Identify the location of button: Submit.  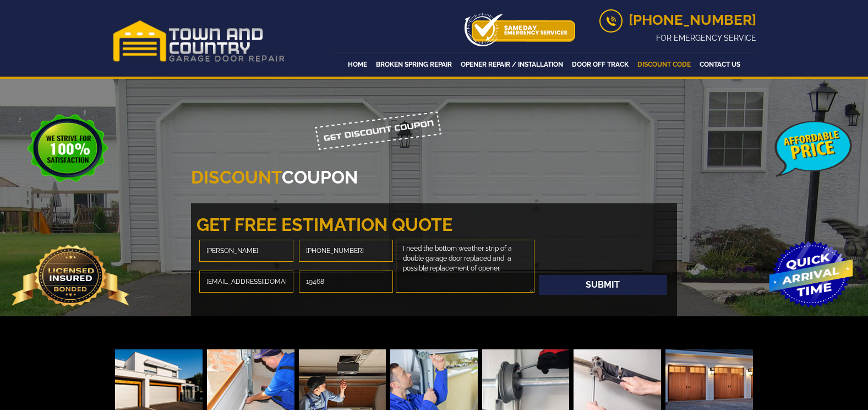
(603, 285).